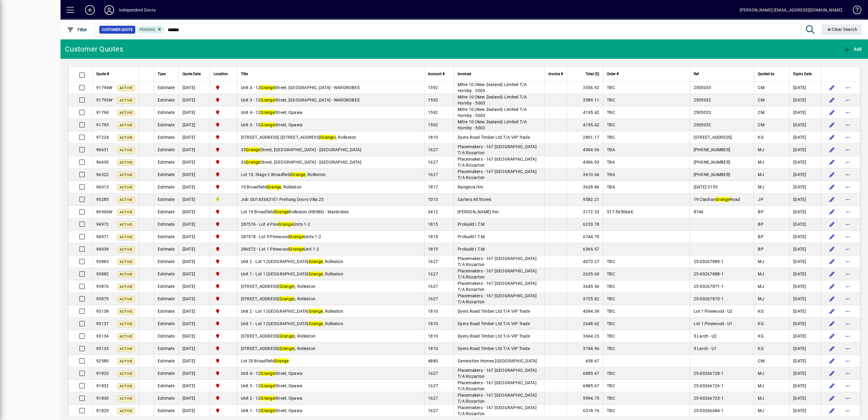 The image size is (868, 420). What do you see at coordinates (702, 113) in the screenshot?
I see `span: 2505033` at bounding box center [702, 113].